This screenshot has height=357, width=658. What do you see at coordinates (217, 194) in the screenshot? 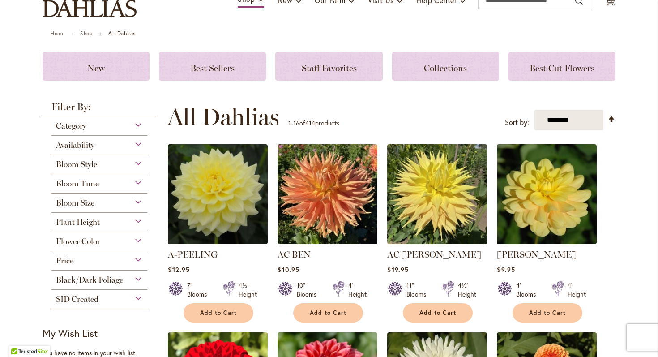
I see `img: A-Peeling` at bounding box center [217, 194].